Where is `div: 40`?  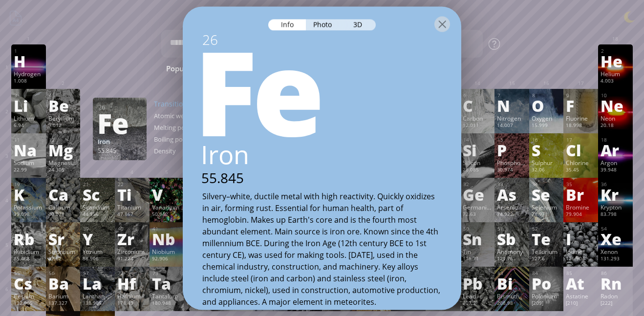 div: 40 is located at coordinates (132, 228).